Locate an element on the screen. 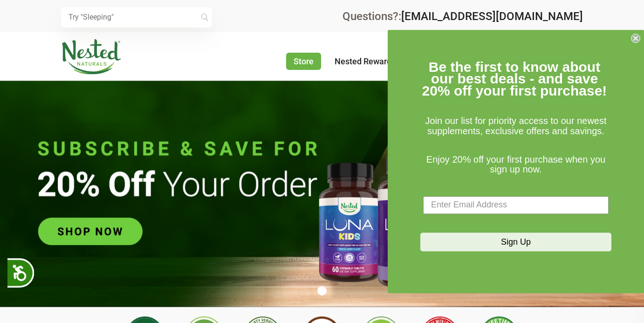  input: Try "Sleeping" is located at coordinates (137, 18).